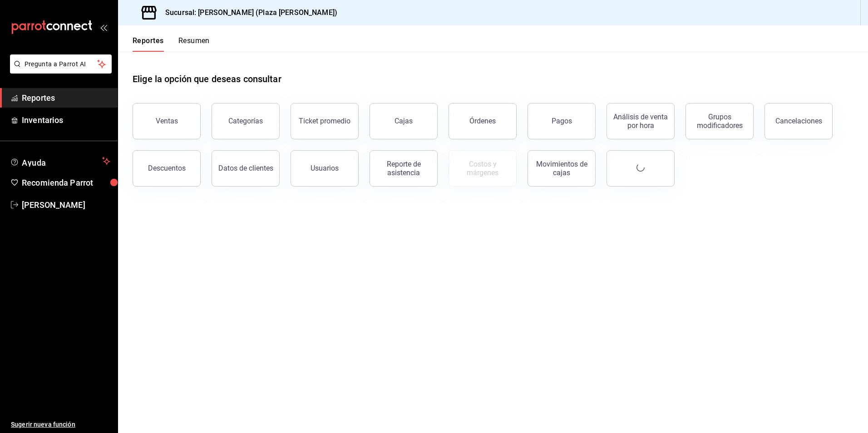 Image resolution: width=868 pixels, height=433 pixels. Describe the element at coordinates (562, 168) in the screenshot. I see `button: Movimientos de cajas` at that location.